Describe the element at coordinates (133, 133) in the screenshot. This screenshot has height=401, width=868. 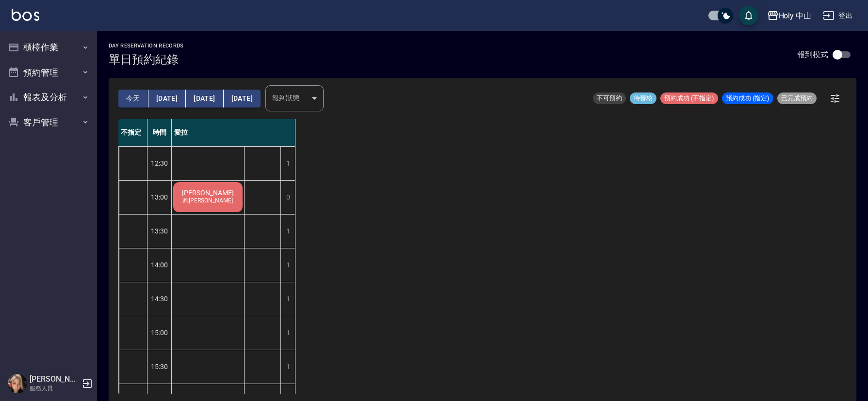
I see `div: 不指定` at that location.